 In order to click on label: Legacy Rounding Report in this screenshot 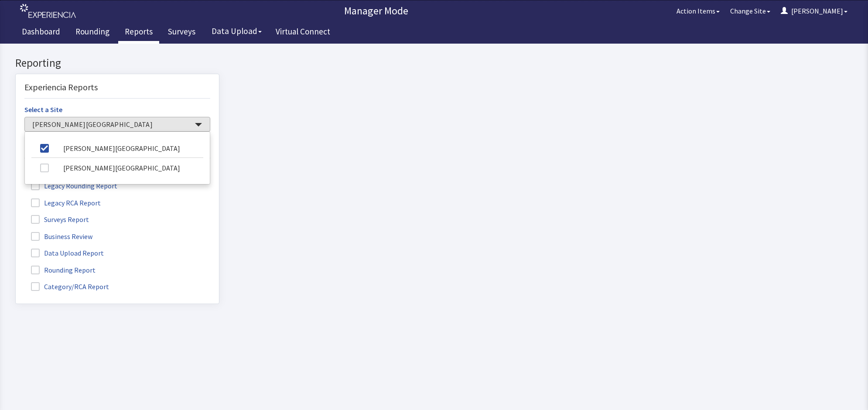, I will do `click(75, 142)`.